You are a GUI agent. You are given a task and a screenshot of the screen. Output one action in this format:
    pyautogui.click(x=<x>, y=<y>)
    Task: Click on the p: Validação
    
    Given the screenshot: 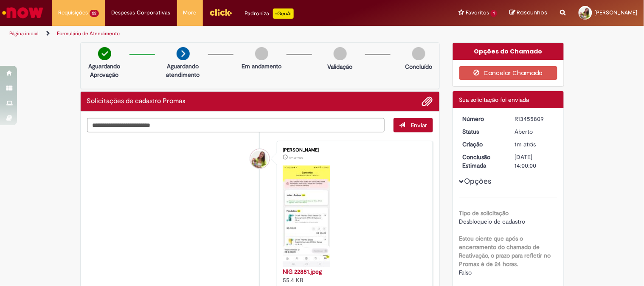 What is the action you would take?
    pyautogui.click(x=340, y=67)
    